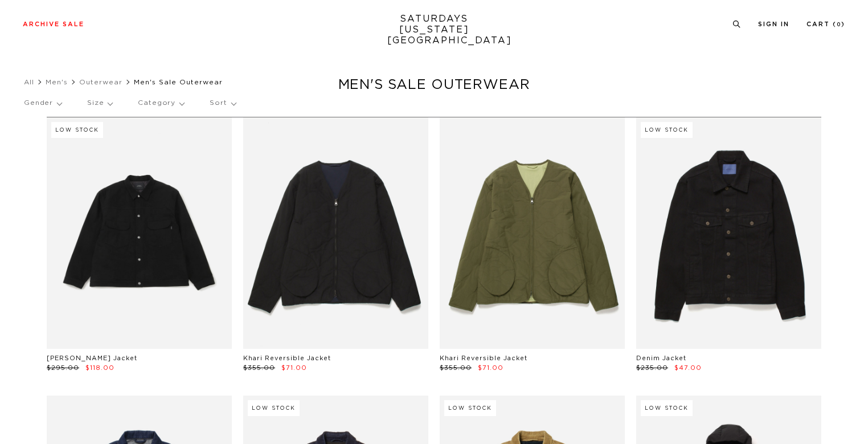 This screenshot has height=444, width=868. What do you see at coordinates (56, 82) in the screenshot?
I see `a: Men's` at bounding box center [56, 82].